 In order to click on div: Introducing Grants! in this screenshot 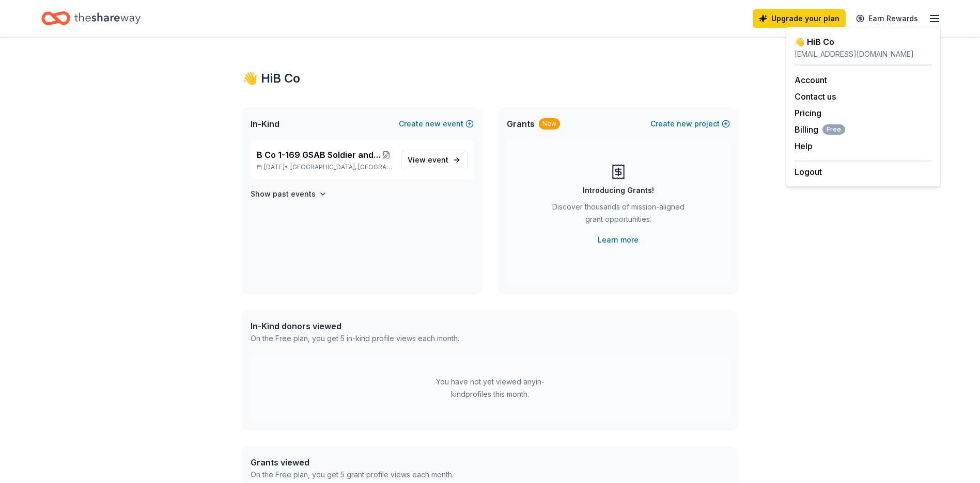, I will do `click(619, 190)`.